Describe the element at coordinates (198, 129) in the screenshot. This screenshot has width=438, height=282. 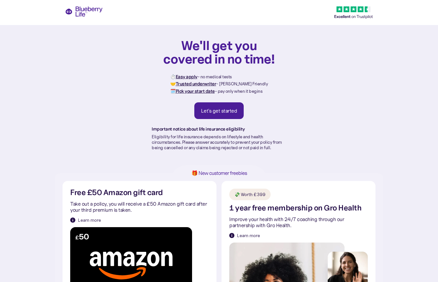
I see `strong: Important notice about life insurance eligibility` at that location.